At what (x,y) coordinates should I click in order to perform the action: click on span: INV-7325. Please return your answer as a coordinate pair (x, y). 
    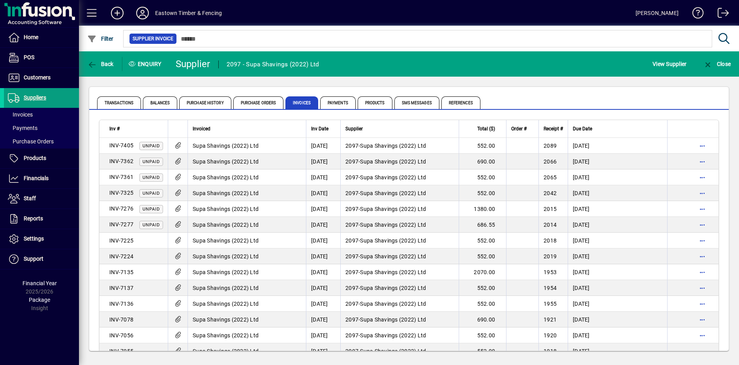
    Looking at the image, I should click on (121, 193).